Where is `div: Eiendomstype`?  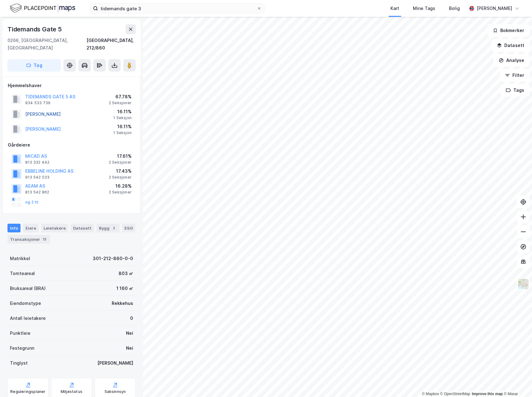 div: Eiendomstype is located at coordinates (25, 303).